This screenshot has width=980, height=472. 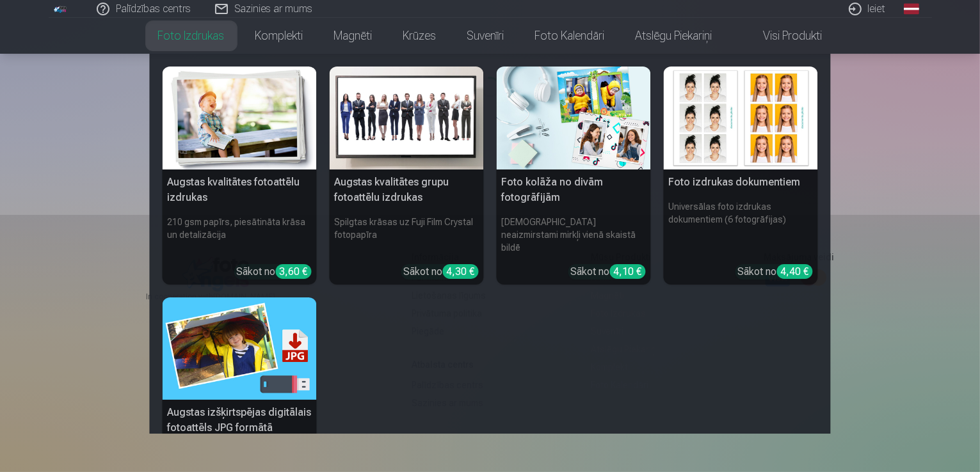 I want to click on a: Augstas kvalitātes grupu fotoattēlu izdrukasAugstas kvalitātes grupu fotoattēlu izdrukasSpilgtas ..., so click(x=406, y=175).